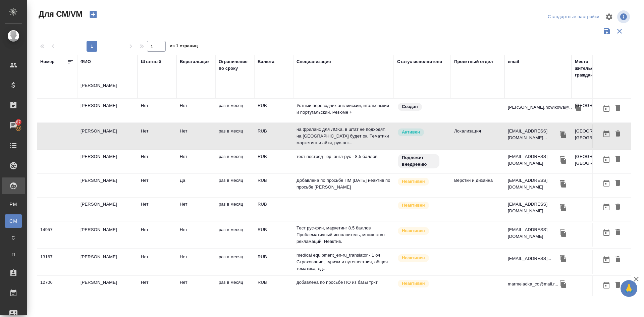 The height and width of the screenshot is (317, 644). I want to click on span: CM, so click(13, 221).